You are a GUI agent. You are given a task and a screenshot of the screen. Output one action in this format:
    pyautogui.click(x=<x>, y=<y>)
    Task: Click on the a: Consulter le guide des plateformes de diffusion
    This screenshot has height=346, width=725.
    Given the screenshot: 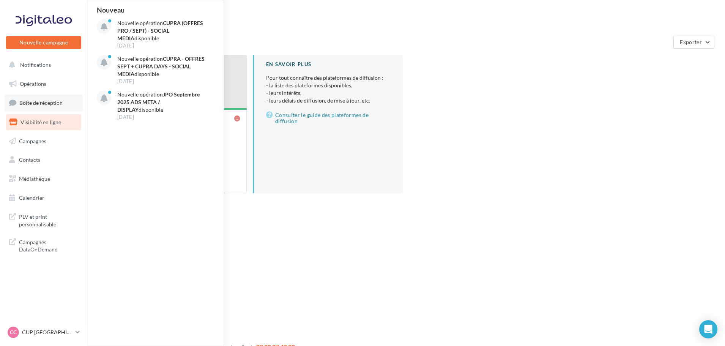 What is the action you would take?
    pyautogui.click(x=328, y=118)
    